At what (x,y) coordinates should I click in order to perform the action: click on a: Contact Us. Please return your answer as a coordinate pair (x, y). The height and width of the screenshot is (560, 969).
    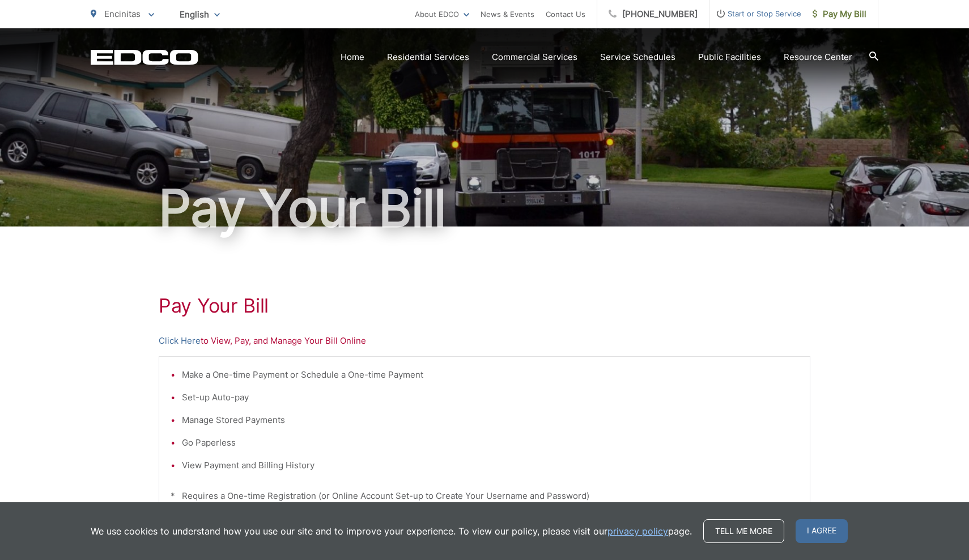
    Looking at the image, I should click on (565, 14).